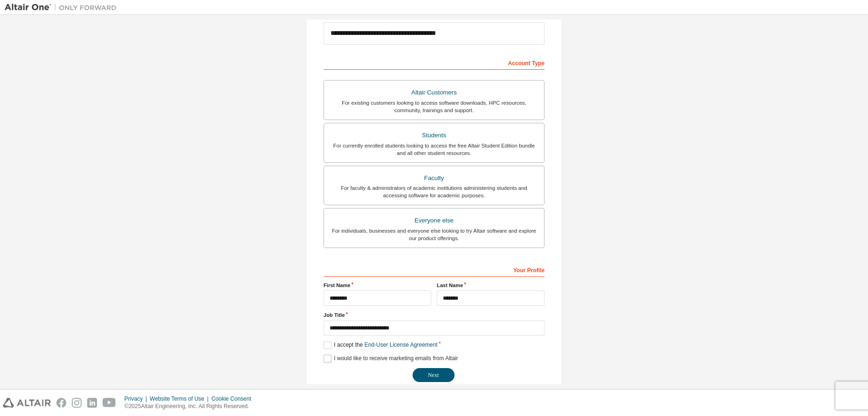  Describe the element at coordinates (434, 269) in the screenshot. I see `div: Your Profile` at that location.